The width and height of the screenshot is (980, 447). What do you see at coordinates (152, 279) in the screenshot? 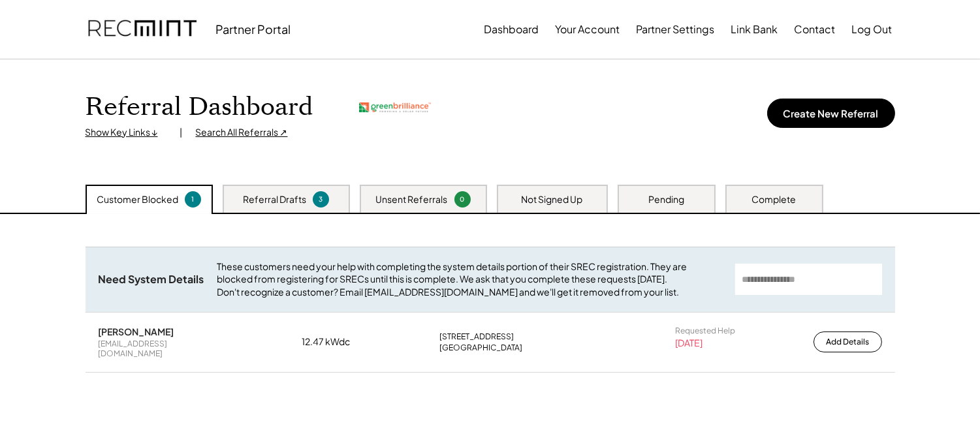
I see `div: Need System Details` at bounding box center [152, 279].